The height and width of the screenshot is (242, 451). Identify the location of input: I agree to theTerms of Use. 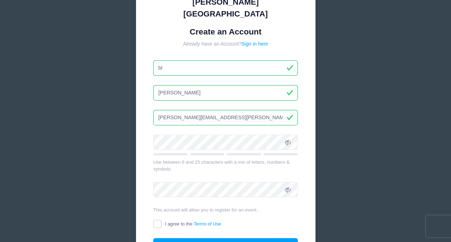
(157, 223).